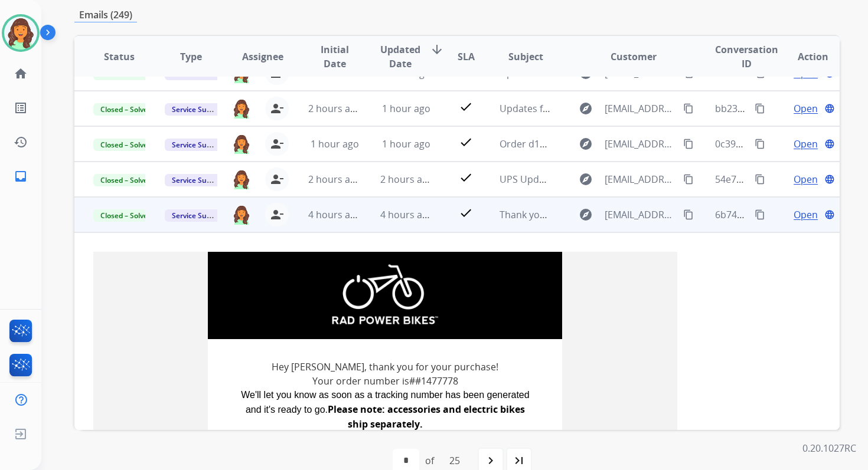 The image size is (868, 470). I want to click on mat-icon: history, so click(21, 142).